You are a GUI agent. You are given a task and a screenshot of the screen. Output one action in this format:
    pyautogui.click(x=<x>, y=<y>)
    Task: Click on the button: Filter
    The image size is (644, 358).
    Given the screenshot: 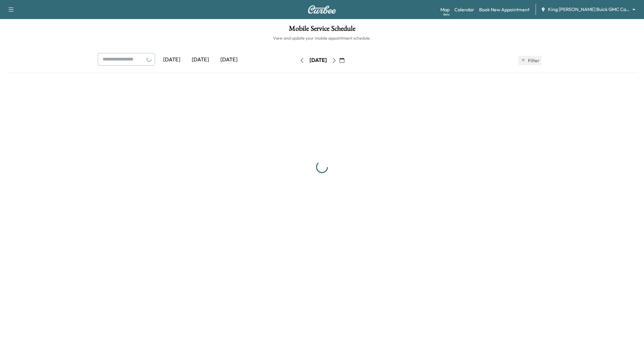 What is the action you would take?
    pyautogui.click(x=530, y=60)
    